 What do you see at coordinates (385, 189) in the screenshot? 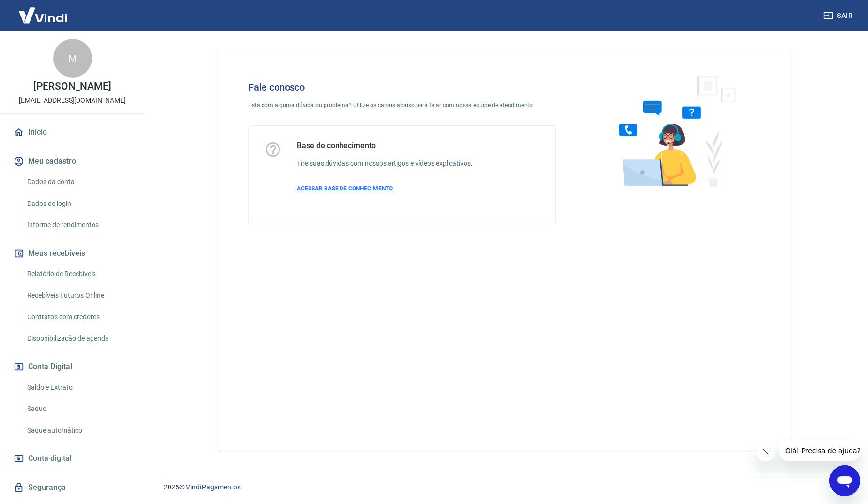
I see `a: ACESSAR BASE DE CONHECIMENTO` at bounding box center [385, 189].